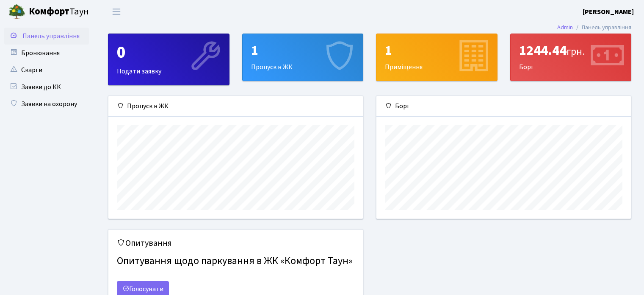 The width and height of the screenshot is (644, 295). What do you see at coordinates (437, 57) in the screenshot?
I see `a: 1Приміщення` at bounding box center [437, 57].